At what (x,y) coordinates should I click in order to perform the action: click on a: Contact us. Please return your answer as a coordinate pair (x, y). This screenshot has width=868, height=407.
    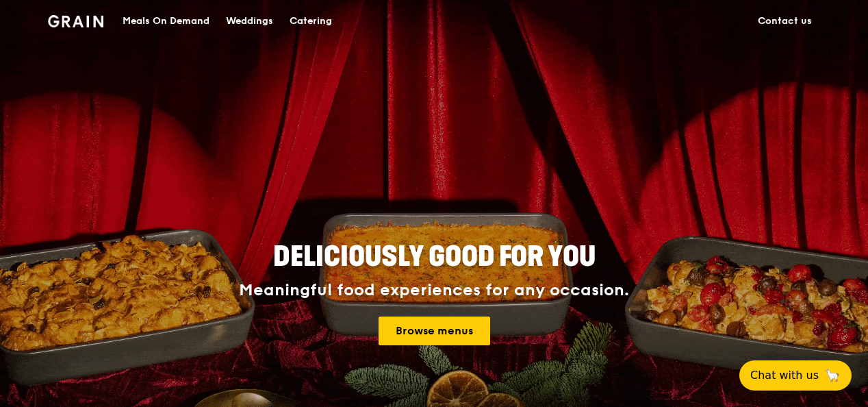
    Looking at the image, I should click on (784, 22).